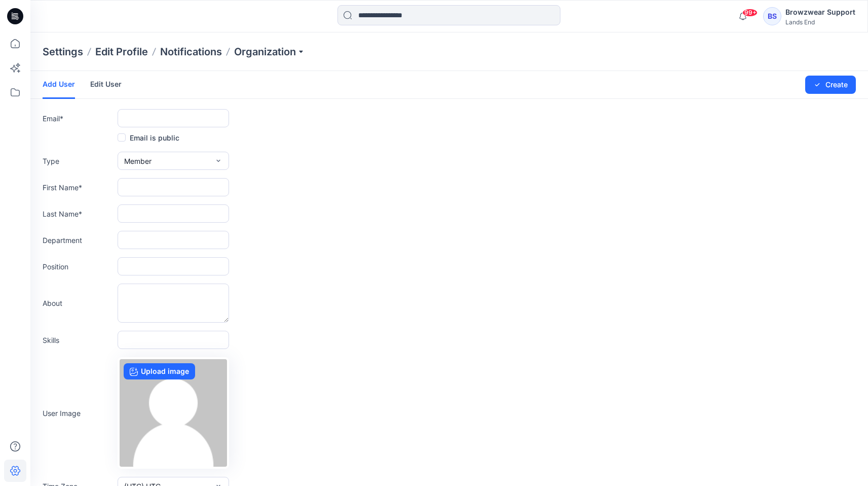 The width and height of the screenshot is (868, 486). Describe the element at coordinates (173, 161) in the screenshot. I see `button: Member` at that location.